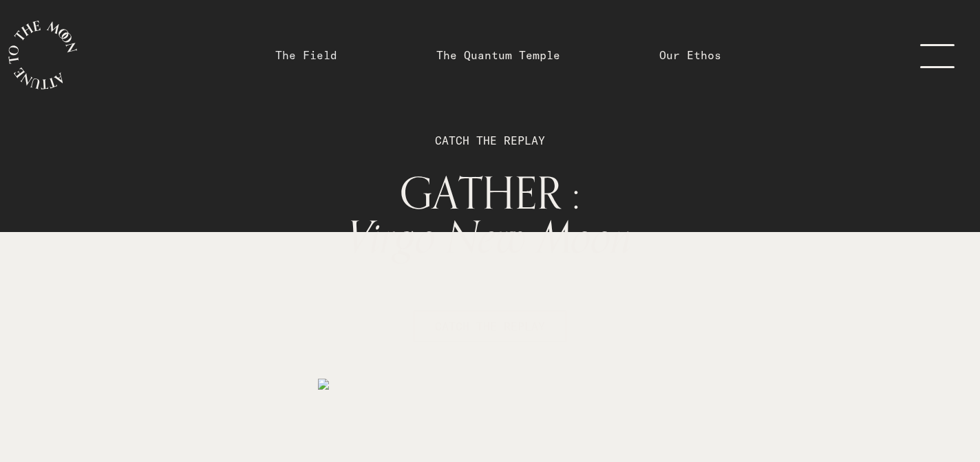 This screenshot has width=980, height=462. I want to click on button: CATCH THE REPLAY, so click(490, 326).